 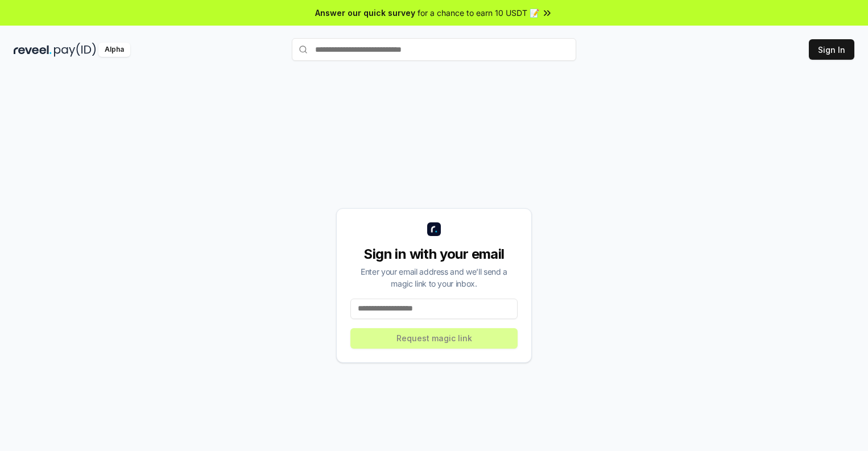 I want to click on span: for a chance to earn 10 USDT 📝, so click(x=478, y=13).